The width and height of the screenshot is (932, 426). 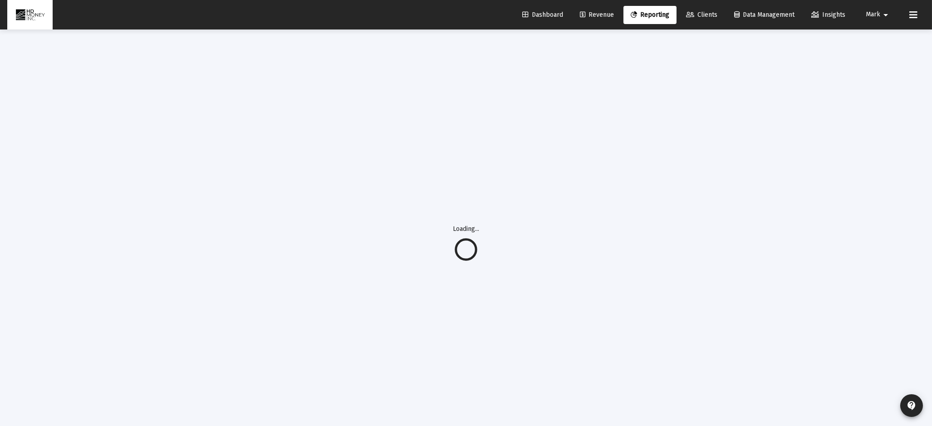 What do you see at coordinates (542, 15) in the screenshot?
I see `span: Dashboard` at bounding box center [542, 15].